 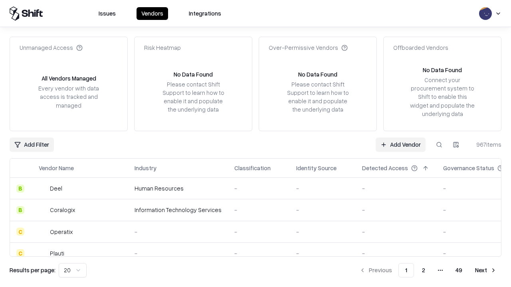 What do you see at coordinates (316, 168) in the screenshot?
I see `div: Identity Source` at bounding box center [316, 168].